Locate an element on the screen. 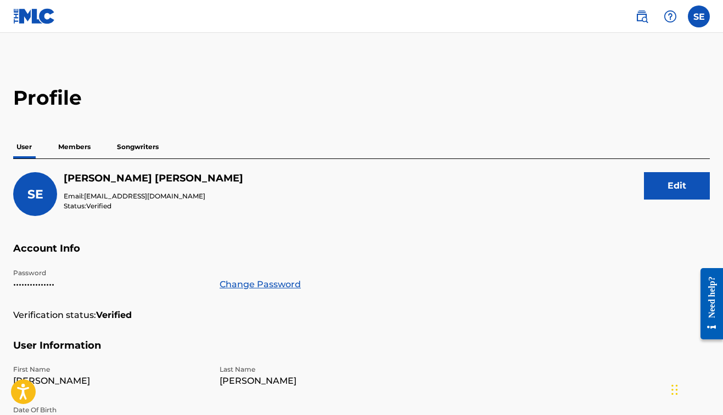 This screenshot has height=415, width=723. p: Songwriters is located at coordinates (138, 147).